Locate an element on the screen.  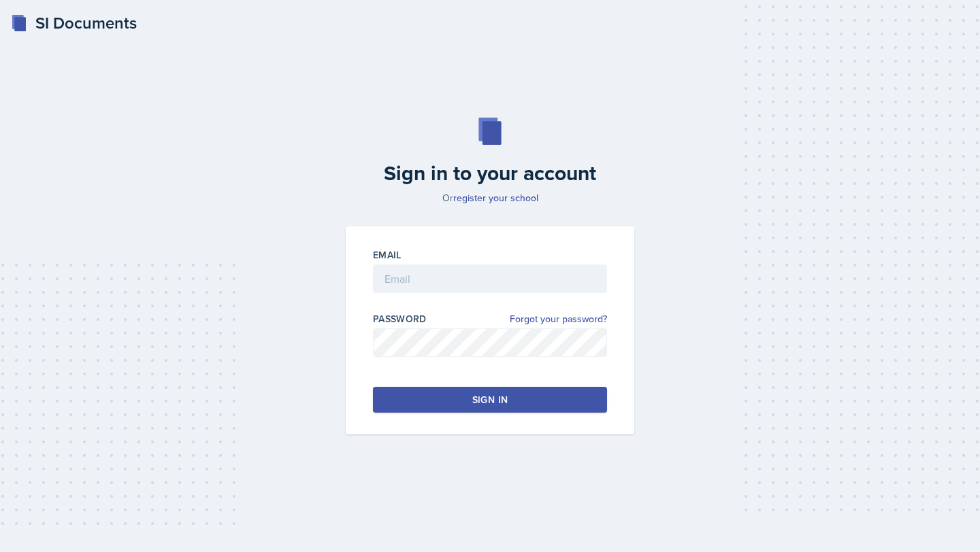
a: register your school is located at coordinates (495, 198).